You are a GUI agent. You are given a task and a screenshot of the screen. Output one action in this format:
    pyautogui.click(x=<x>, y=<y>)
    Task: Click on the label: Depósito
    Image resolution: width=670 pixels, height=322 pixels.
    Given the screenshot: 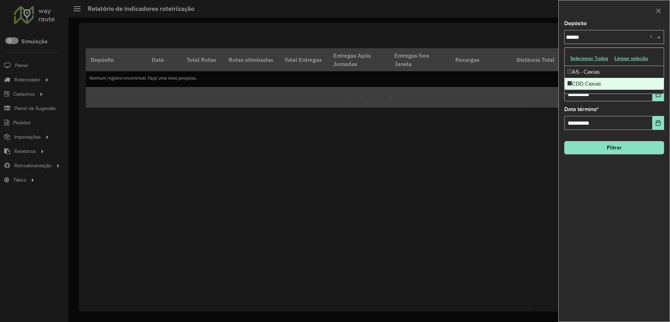 What is the action you would take?
    pyautogui.click(x=576, y=23)
    